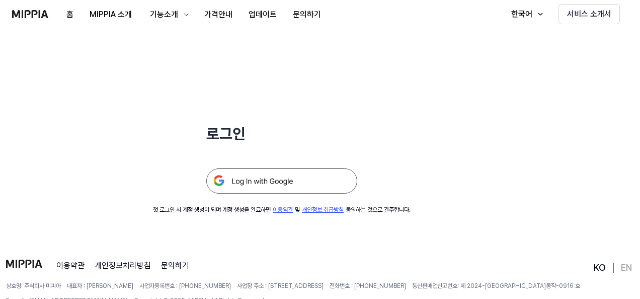  I want to click on img: 구글 로그인 버튼, so click(282, 181).